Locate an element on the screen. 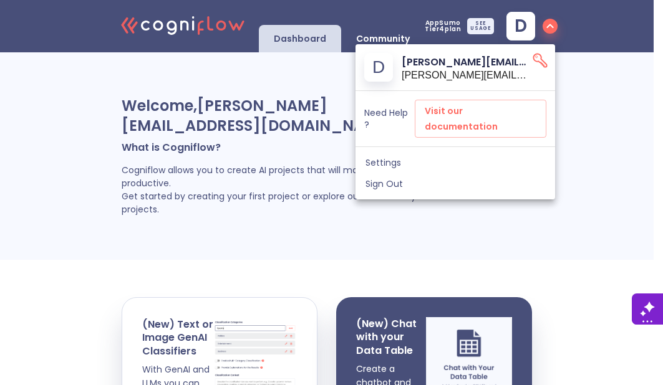 The image size is (663, 385). span: Settings is located at coordinates (455, 163).